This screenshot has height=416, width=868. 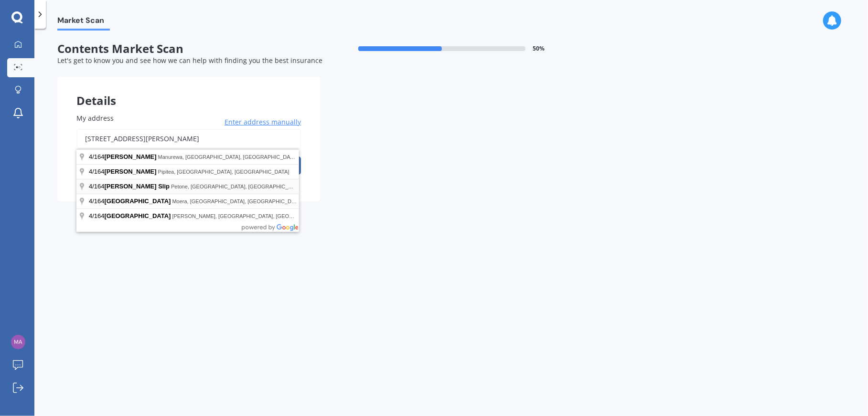 I want to click on span: Let's get to know you and see how we can help with finding you the best insurance, so click(x=190, y=60).